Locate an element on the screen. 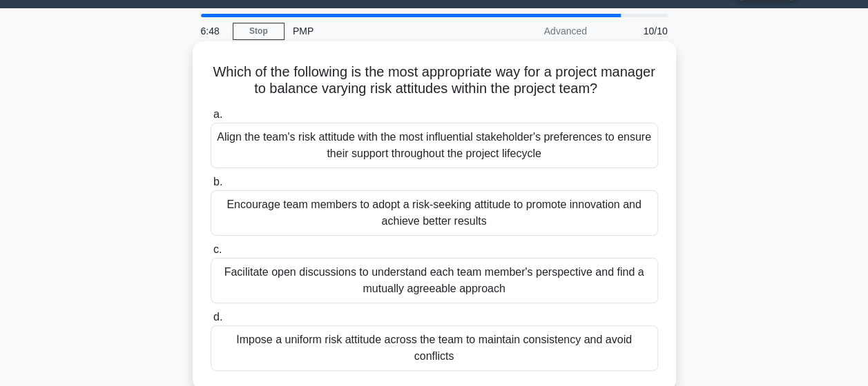 Image resolution: width=868 pixels, height=386 pixels. h5: Which of the following is the most appropriate way for a project manager to balance varying risk ... is located at coordinates (434, 80).